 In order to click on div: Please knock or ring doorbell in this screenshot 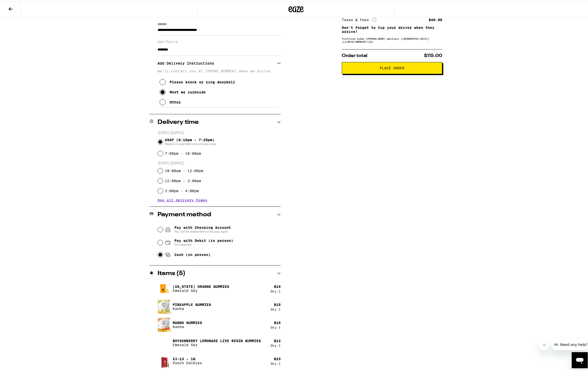, I will do `click(203, 81)`.